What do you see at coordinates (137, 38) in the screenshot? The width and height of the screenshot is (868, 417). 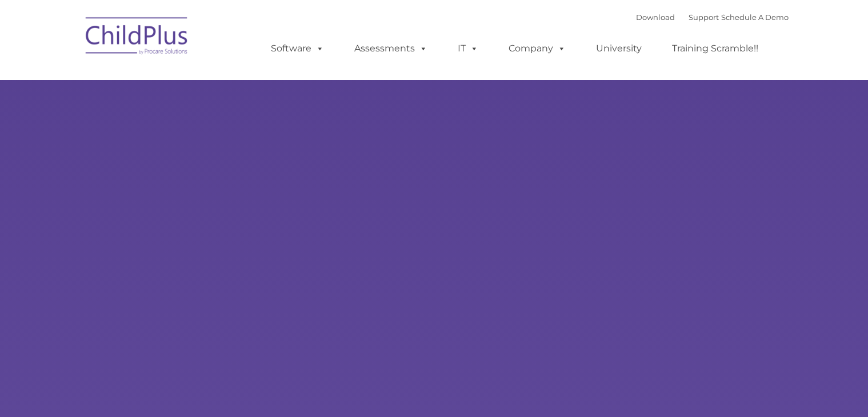 I see `img: ChildPlus by Procare Solutions` at bounding box center [137, 38].